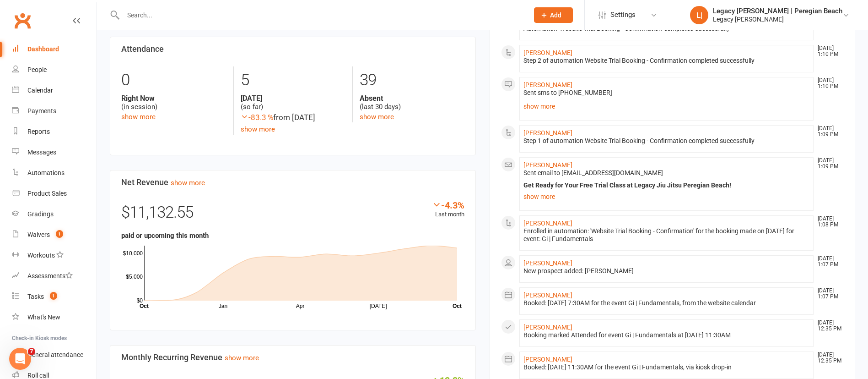  Describe the element at coordinates (293, 182) in the screenshot. I see `h3: Net Revenue` at that location.